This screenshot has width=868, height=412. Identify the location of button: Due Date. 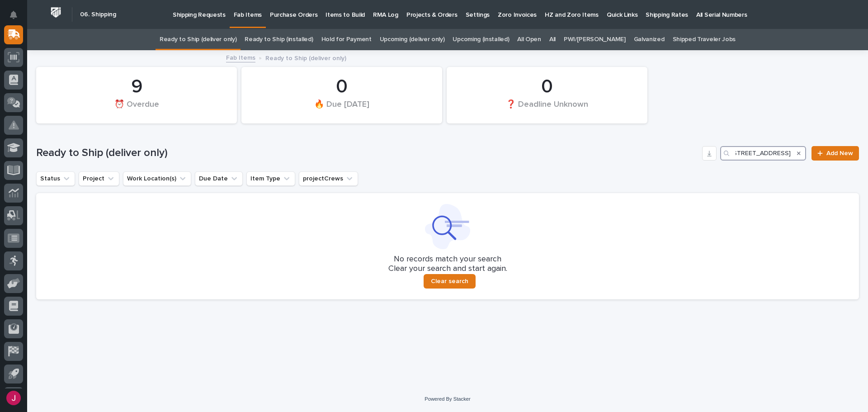
(219, 179).